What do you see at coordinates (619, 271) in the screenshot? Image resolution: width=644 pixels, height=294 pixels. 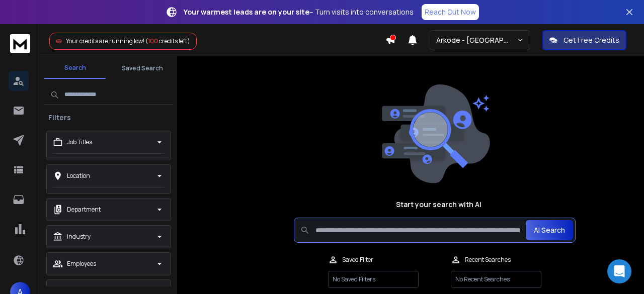 I see `div: Open Intercom Messenger` at bounding box center [619, 271].